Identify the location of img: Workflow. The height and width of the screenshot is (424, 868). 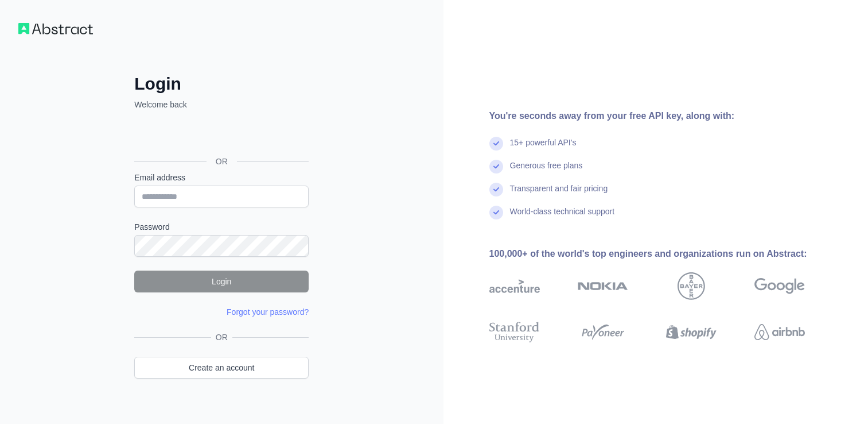
(55, 29).